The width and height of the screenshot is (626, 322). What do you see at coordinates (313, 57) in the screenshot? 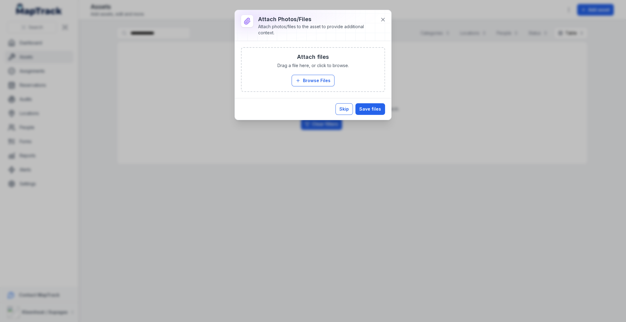
I see `h3: Attach files` at bounding box center [313, 57].